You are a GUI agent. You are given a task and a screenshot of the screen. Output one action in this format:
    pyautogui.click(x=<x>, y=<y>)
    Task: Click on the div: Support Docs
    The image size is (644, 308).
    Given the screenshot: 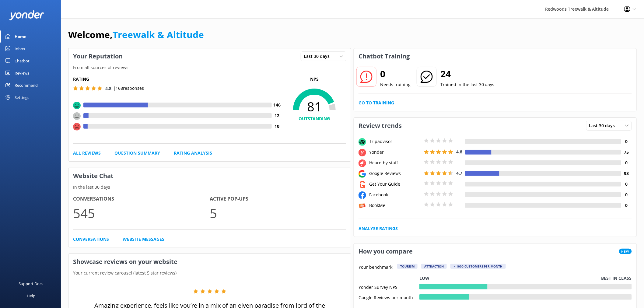 What is the action you would take?
    pyautogui.click(x=31, y=284)
    